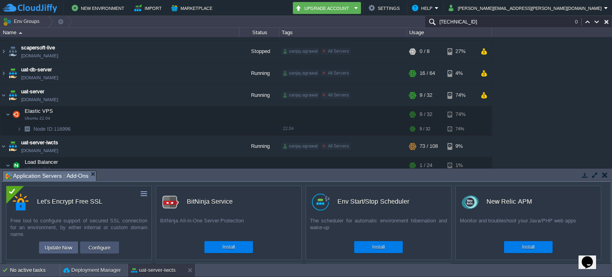 This screenshot has height=277, width=612. What do you see at coordinates (43, 129) in the screenshot?
I see `span: Node ID:` at bounding box center [43, 129].